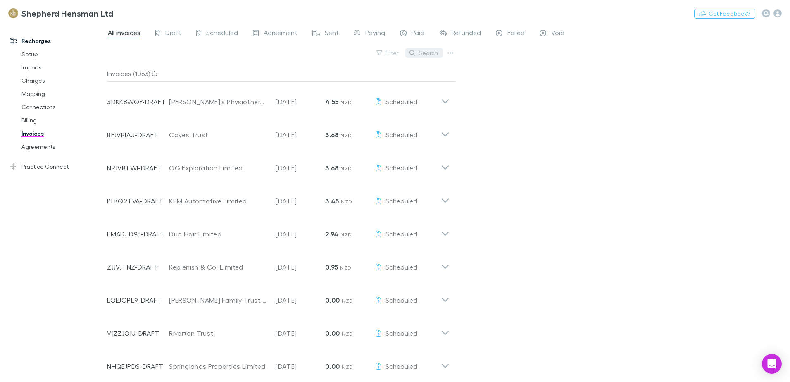 The height and width of the screenshot is (382, 790). I want to click on span: Failed, so click(516, 34).